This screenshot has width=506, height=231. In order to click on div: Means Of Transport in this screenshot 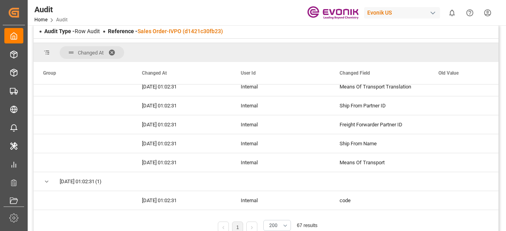, I will do `click(379, 162)`.